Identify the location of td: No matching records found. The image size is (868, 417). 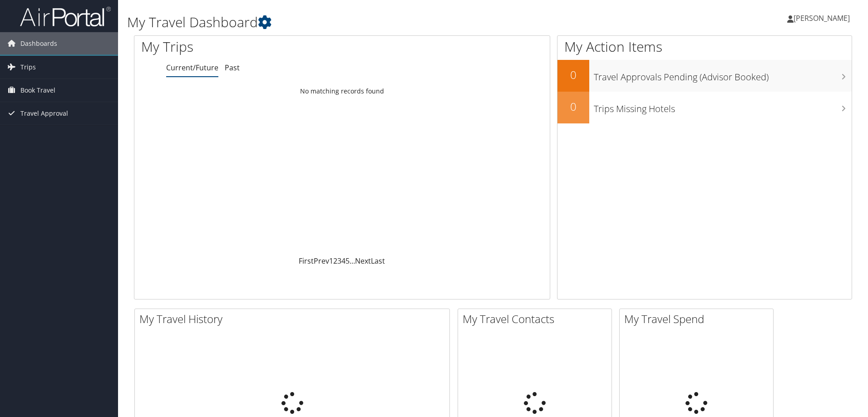
(342, 91).